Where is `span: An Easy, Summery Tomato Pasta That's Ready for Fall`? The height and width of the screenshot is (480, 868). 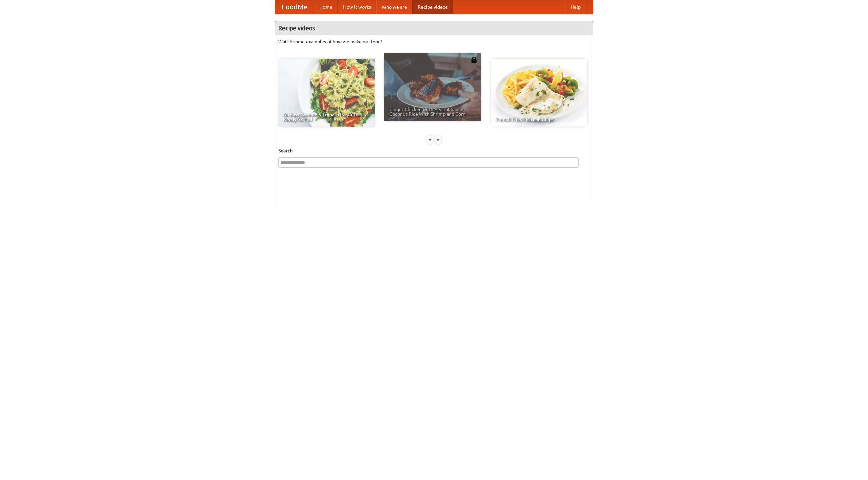
span: An Easy, Summery Tomato Pasta That's Ready for Fall is located at coordinates (326, 117).